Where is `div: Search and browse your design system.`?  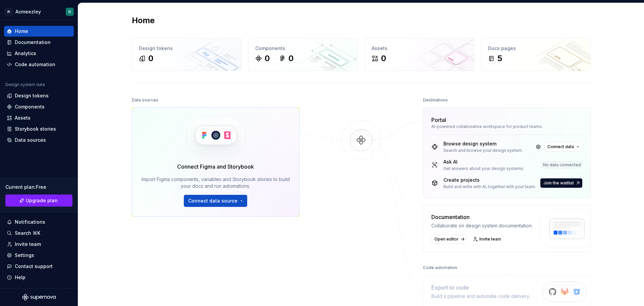 div: Search and browse your design system. is located at coordinates (484, 150).